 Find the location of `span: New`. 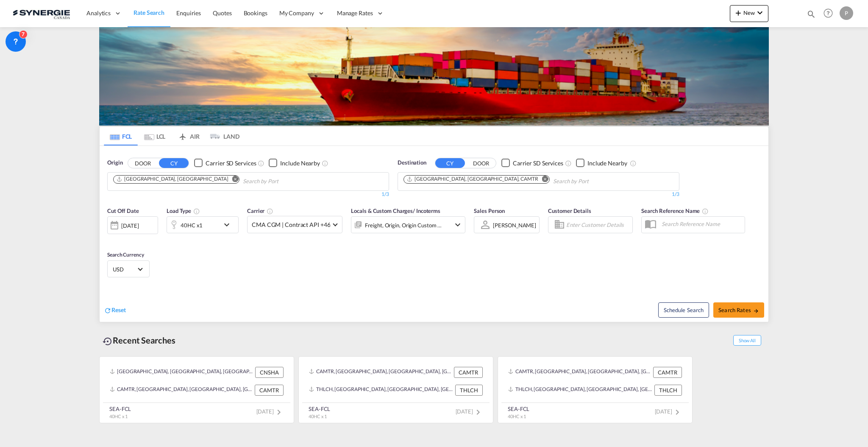

span: New is located at coordinates (749, 12).